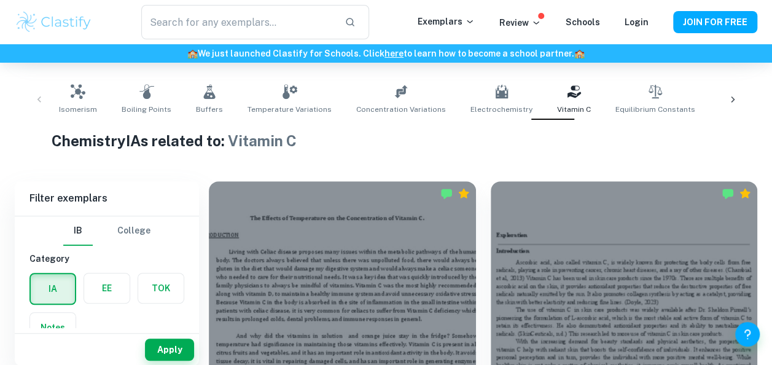 The image size is (772, 365). Describe the element at coordinates (161, 288) in the screenshot. I see `button: TOK` at that location.